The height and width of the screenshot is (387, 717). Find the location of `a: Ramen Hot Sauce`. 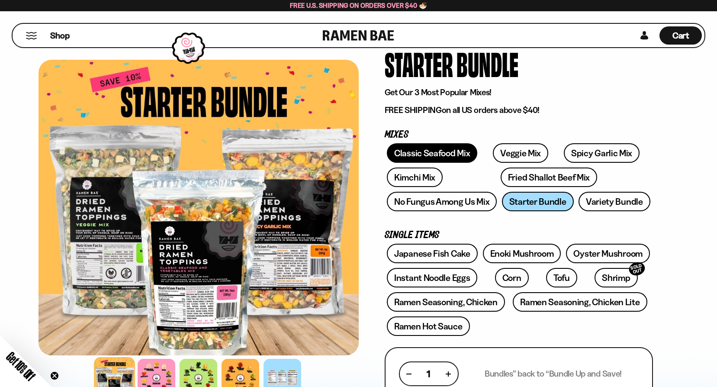

a: Ramen Hot Sauce is located at coordinates (428, 326).